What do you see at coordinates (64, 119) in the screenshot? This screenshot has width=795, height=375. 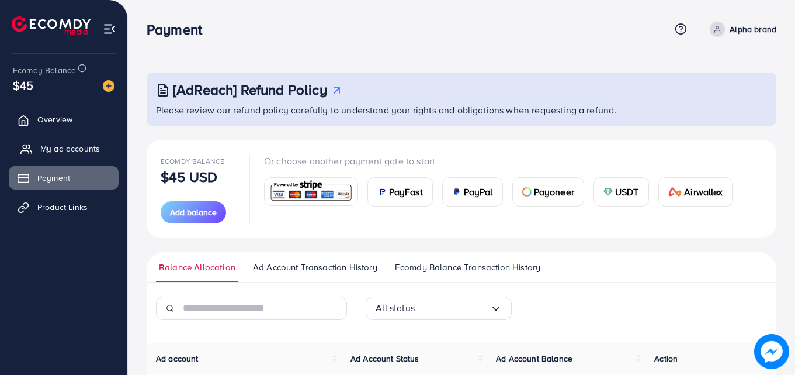 I see `a: Overview` at bounding box center [64, 119].